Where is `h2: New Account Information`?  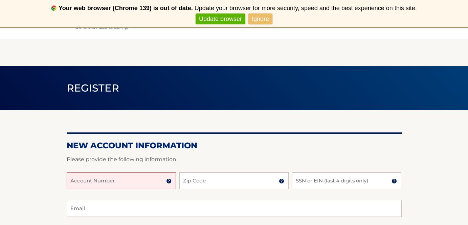 h2: New Account Information is located at coordinates (234, 146).